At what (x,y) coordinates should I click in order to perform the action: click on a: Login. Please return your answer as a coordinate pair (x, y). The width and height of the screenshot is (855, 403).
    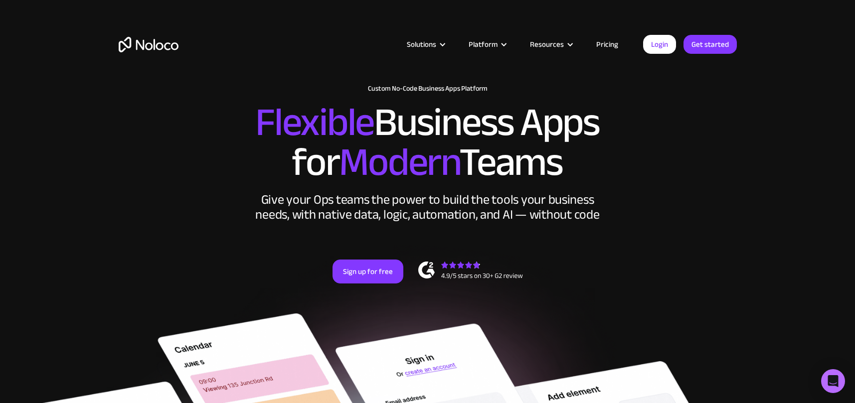
    Looking at the image, I should click on (660, 44).